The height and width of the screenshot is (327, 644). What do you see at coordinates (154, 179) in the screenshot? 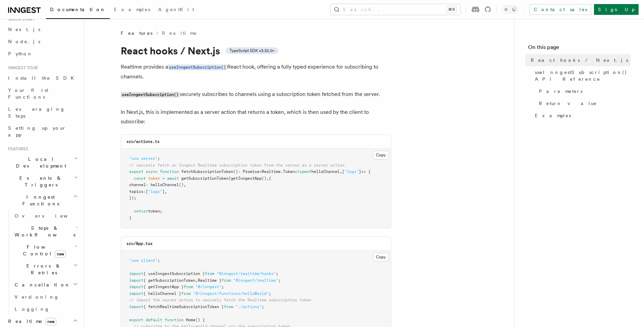
I see `span: token` at bounding box center [154, 179].